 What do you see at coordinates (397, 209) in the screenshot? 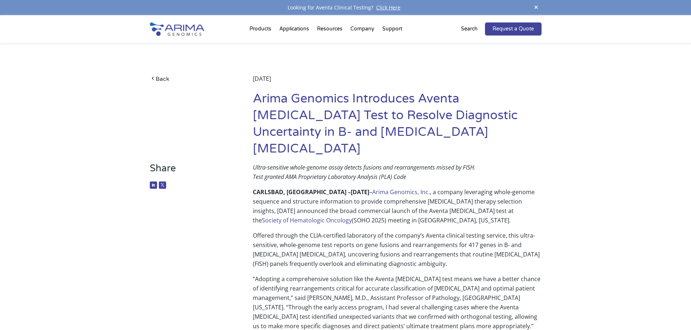
I see `p: – ., a company leveraging whole-genome sequence and structure information to provide comprehensiv...` at bounding box center [397, 209].